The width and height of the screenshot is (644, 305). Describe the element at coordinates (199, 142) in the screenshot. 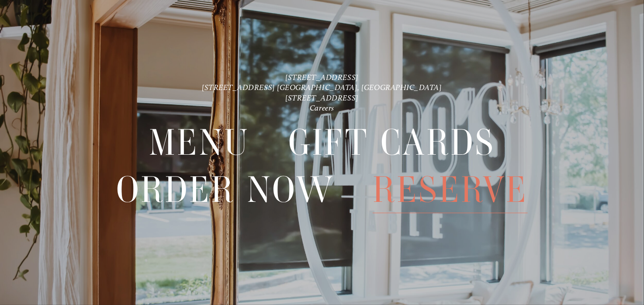

I see `a: Menu` at that location.